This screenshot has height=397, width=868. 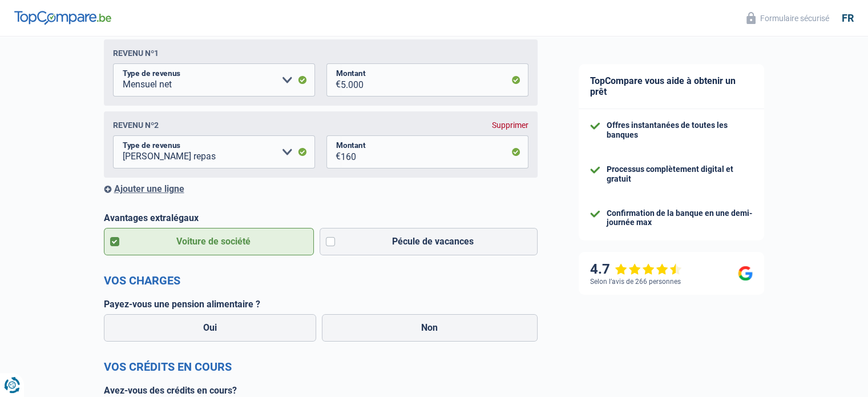 I want to click on label: Voiture de société, so click(x=209, y=242).